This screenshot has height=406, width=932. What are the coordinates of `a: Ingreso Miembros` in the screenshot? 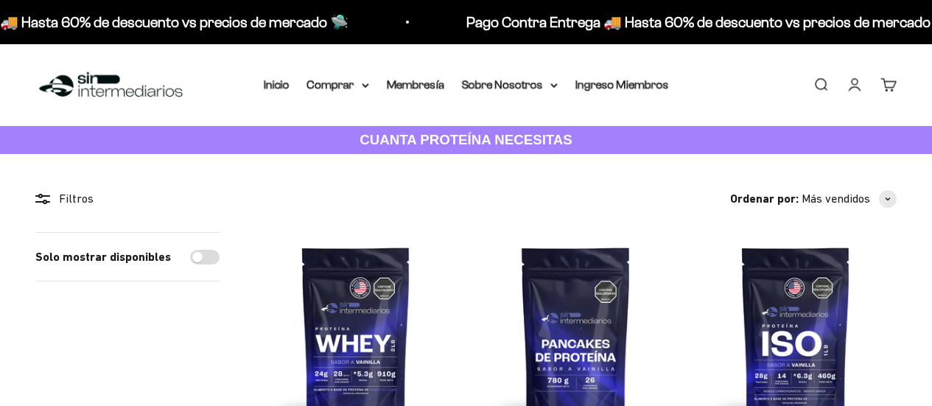 It's located at (622, 84).